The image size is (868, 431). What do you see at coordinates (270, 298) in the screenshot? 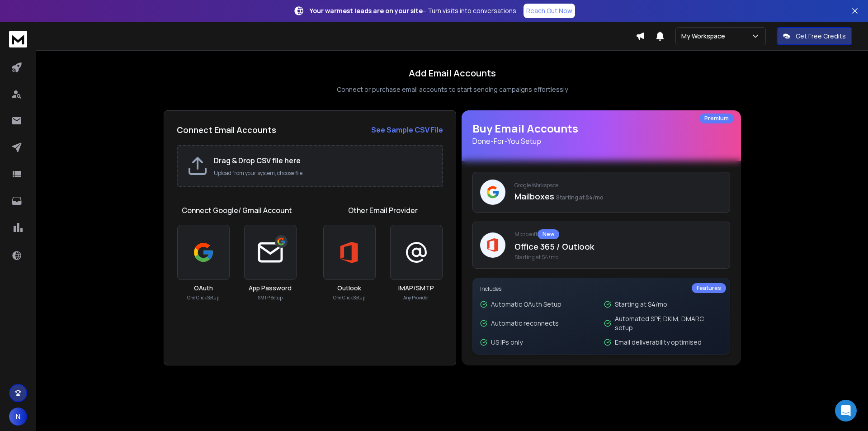
I see `p: SMTP Setup` at bounding box center [270, 298].